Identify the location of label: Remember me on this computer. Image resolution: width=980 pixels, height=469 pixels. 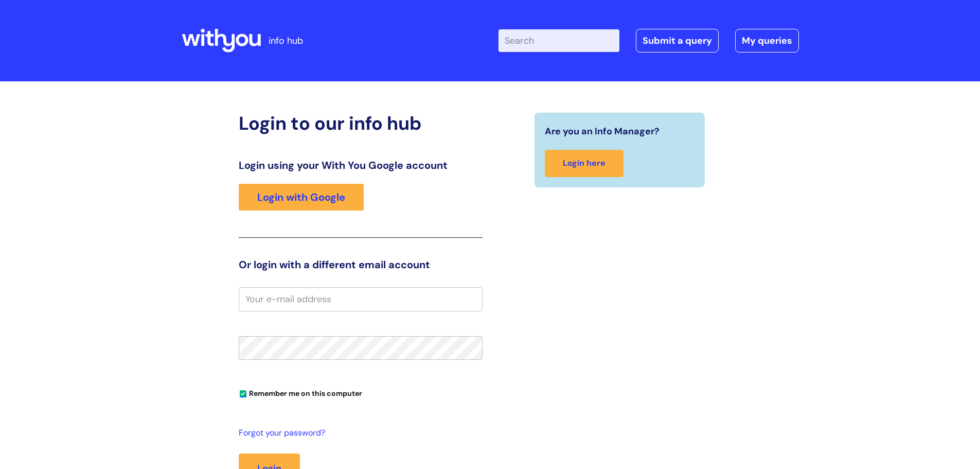
(300, 392).